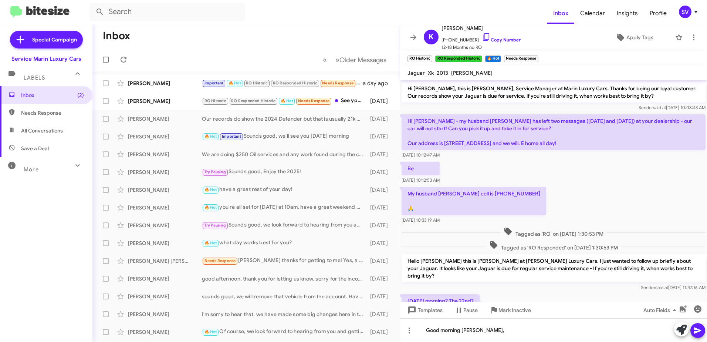 The height and width of the screenshot is (342, 707). Describe the element at coordinates (686, 12) in the screenshot. I see `button: SV` at that location.